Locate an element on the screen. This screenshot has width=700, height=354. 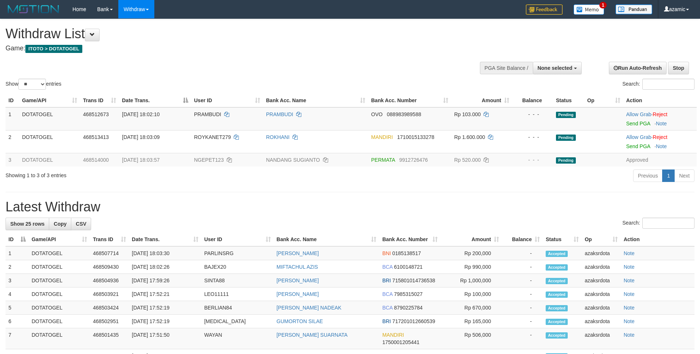
img: MOTION_logo.png is located at coordinates (33, 9).